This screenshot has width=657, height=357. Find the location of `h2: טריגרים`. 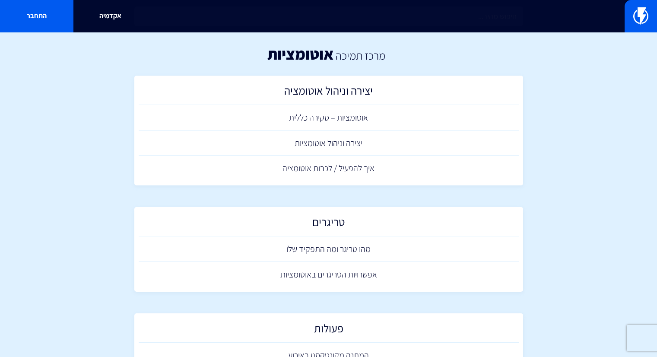

h2: טריגרים is located at coordinates (329, 224).